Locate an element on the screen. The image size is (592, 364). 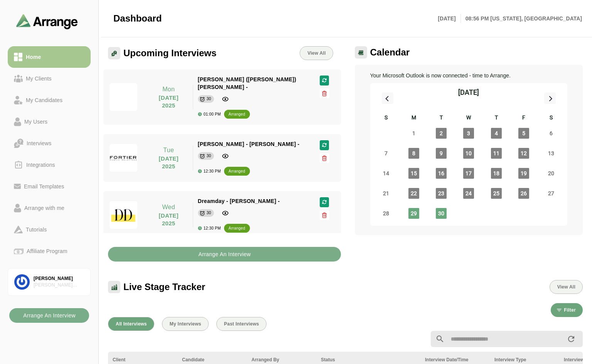
div: Affiliate Program is located at coordinates (46, 251).